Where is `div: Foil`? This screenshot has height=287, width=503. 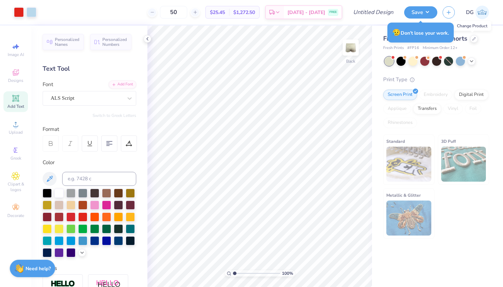
div: Foil is located at coordinates (473, 109).